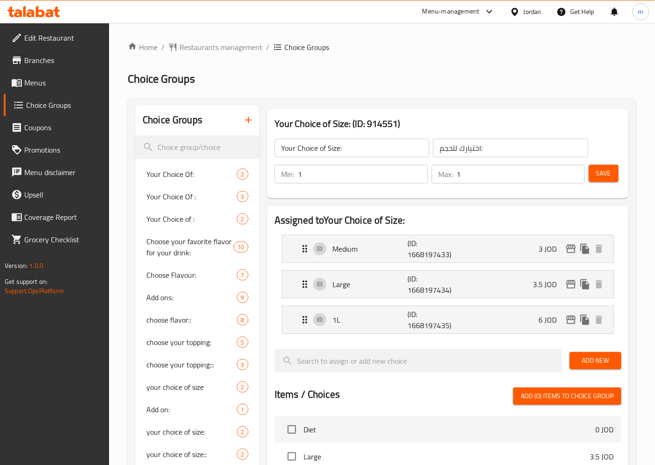 This screenshot has width=655, height=465. I want to click on h2: Choice Groups, so click(173, 120).